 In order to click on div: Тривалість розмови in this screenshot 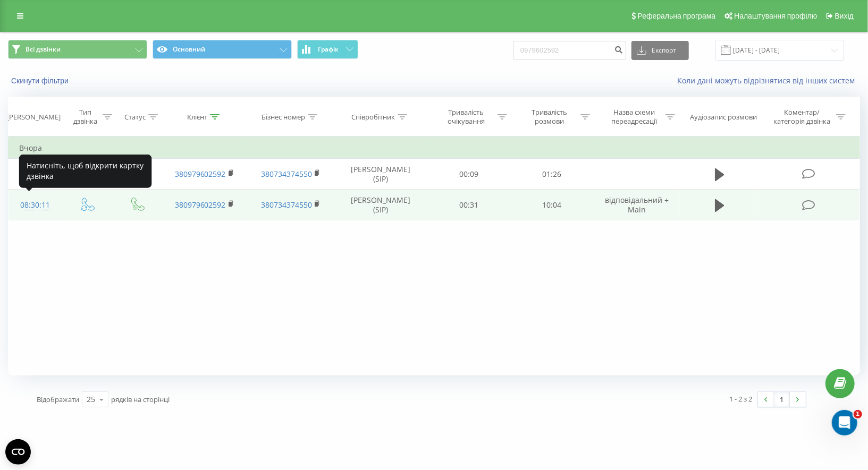, I will do `click(549, 117)`.